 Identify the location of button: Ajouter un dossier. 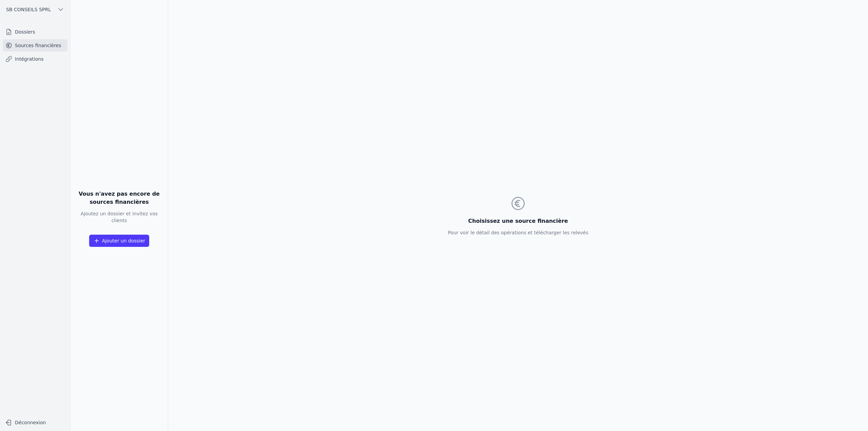
(119, 240).